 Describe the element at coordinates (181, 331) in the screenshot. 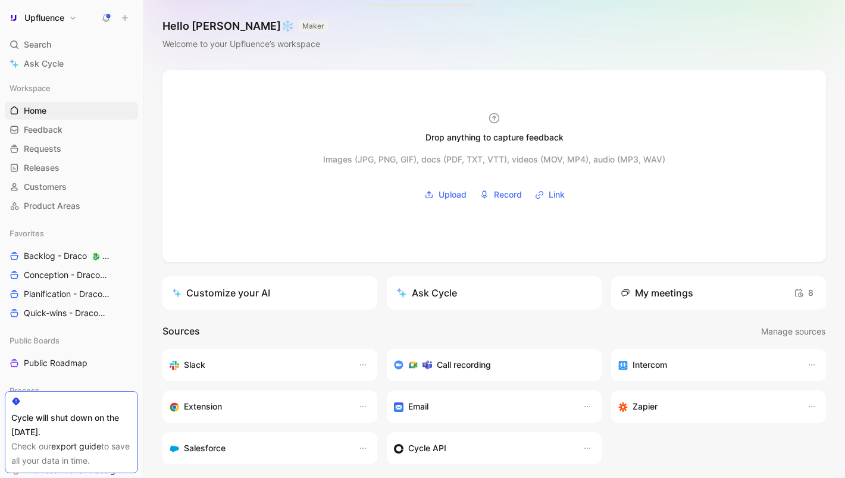

I see `h2: Sources` at that location.